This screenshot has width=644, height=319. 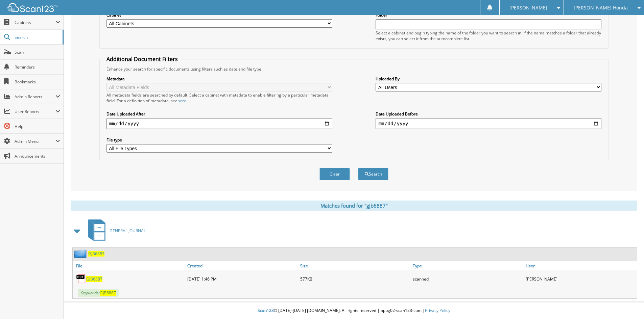 I want to click on button: Clear, so click(x=335, y=174).